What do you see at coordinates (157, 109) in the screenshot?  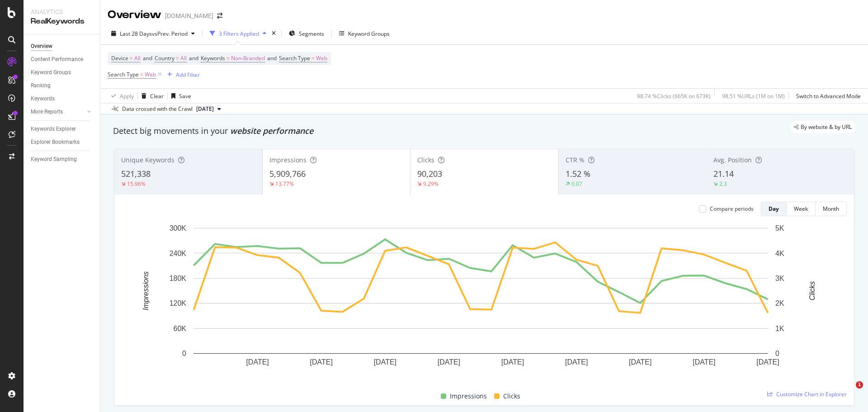 I see `div: Data crossed with the Crawl` at bounding box center [157, 109].